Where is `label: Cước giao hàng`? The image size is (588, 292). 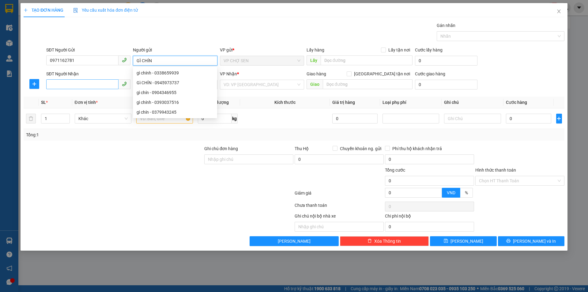 label: Cước giao hàng is located at coordinates (430, 74).